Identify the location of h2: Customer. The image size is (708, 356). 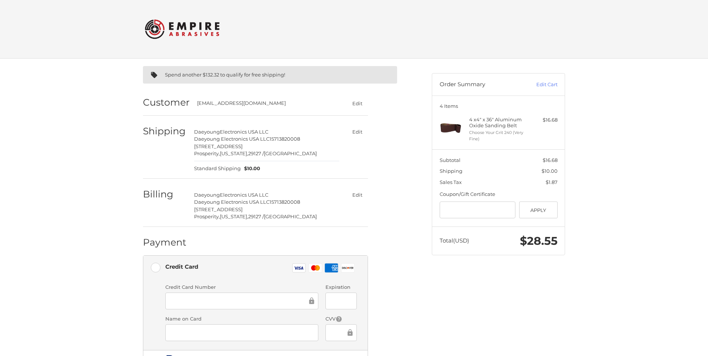
(166, 102).